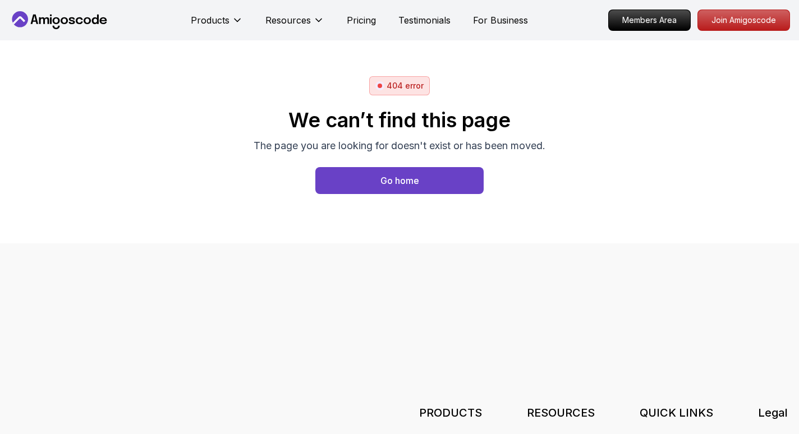 The height and width of the screenshot is (434, 799). Describe the element at coordinates (361, 20) in the screenshot. I see `p: Pricing` at that location.